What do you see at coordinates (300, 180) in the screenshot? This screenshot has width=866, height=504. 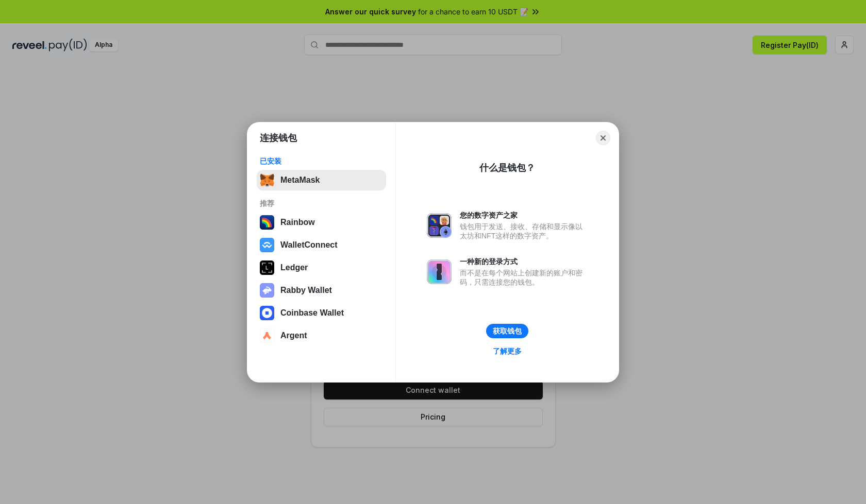 I see `div: MetaMask` at bounding box center [300, 180].